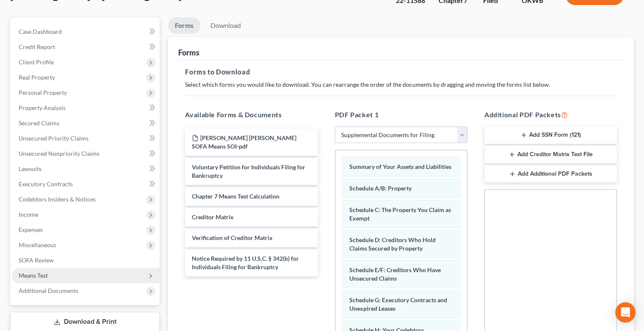  I want to click on span: Codebtors Insiders & Notices, so click(57, 199).